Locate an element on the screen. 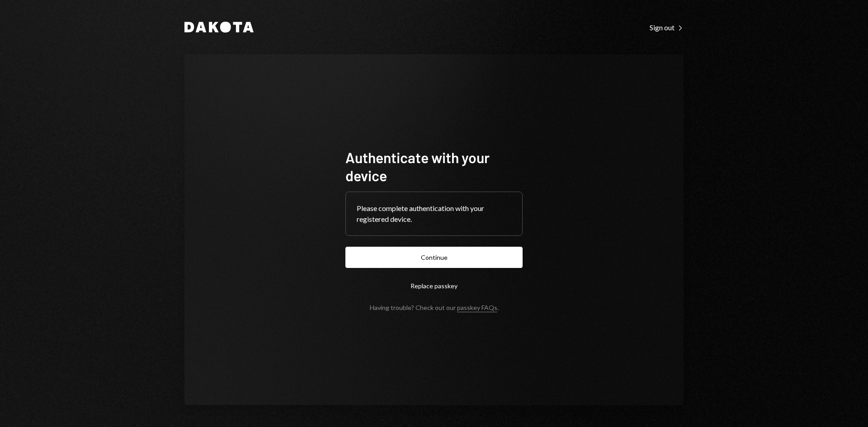 This screenshot has width=868, height=427. div: Sign out is located at coordinates (666, 28).